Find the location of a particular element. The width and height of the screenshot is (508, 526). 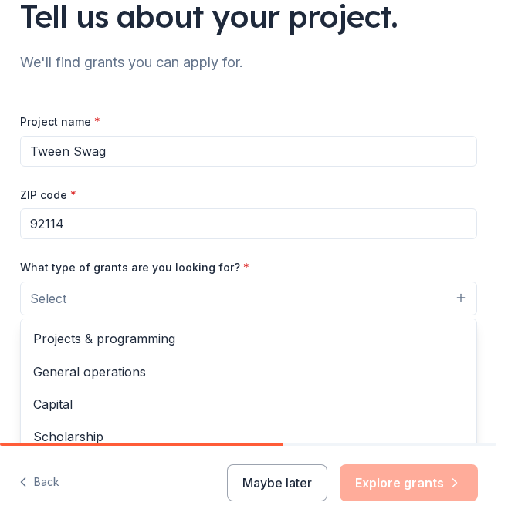

span: Select is located at coordinates (48, 299).